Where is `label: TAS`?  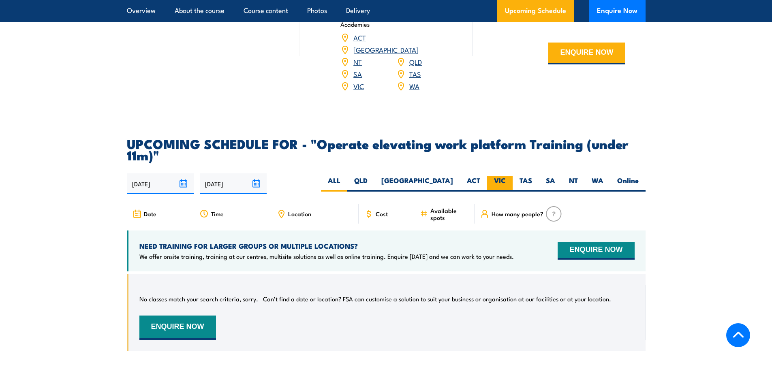
label: TAS is located at coordinates (526, 184).